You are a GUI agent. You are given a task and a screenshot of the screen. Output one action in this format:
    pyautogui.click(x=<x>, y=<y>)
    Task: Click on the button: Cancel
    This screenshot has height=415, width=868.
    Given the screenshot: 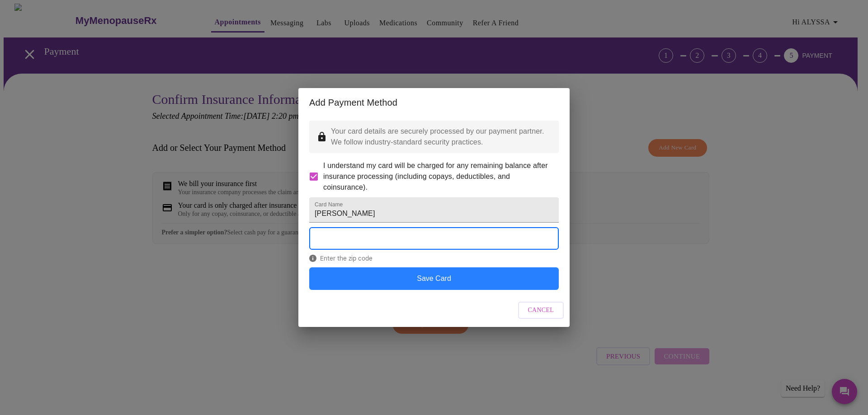 What is the action you would take?
    pyautogui.click(x=541, y=310)
    